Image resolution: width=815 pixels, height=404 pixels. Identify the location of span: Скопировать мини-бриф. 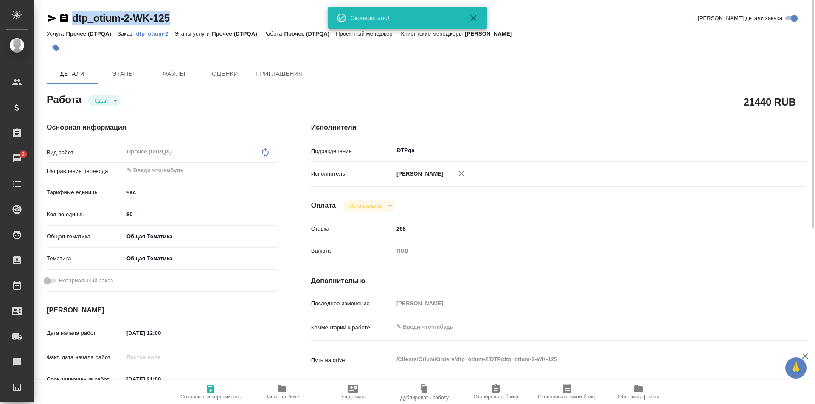
(567, 397).